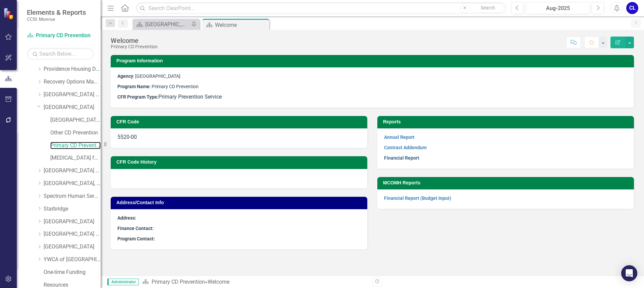 The image size is (644, 288). Describe the element at coordinates (488, 7) in the screenshot. I see `span: Search` at that location.